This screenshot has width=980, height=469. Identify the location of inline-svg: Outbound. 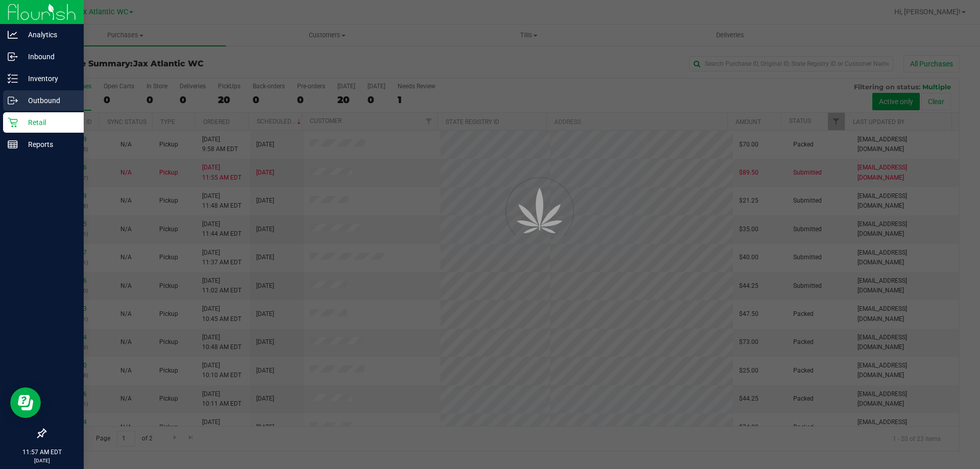
(13, 101).